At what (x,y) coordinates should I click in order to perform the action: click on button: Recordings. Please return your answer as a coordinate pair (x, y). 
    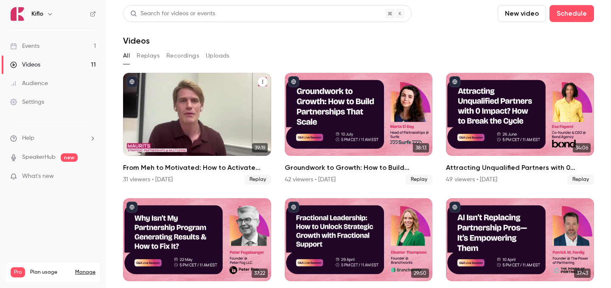
    Looking at the image, I should click on (182, 56).